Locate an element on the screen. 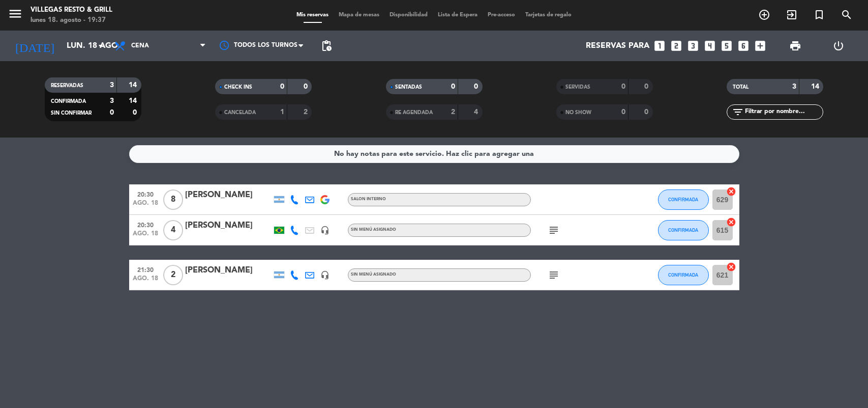  span: SERVIDAS is located at coordinates (578, 87).